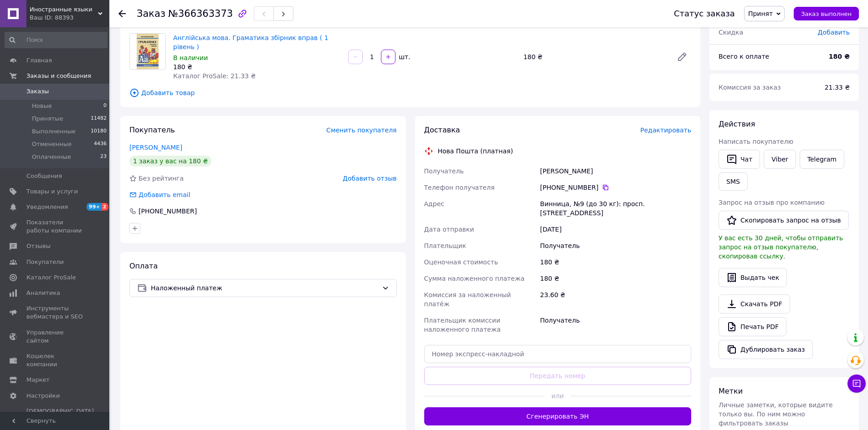  I want to click on span: Получатель, so click(443, 171).